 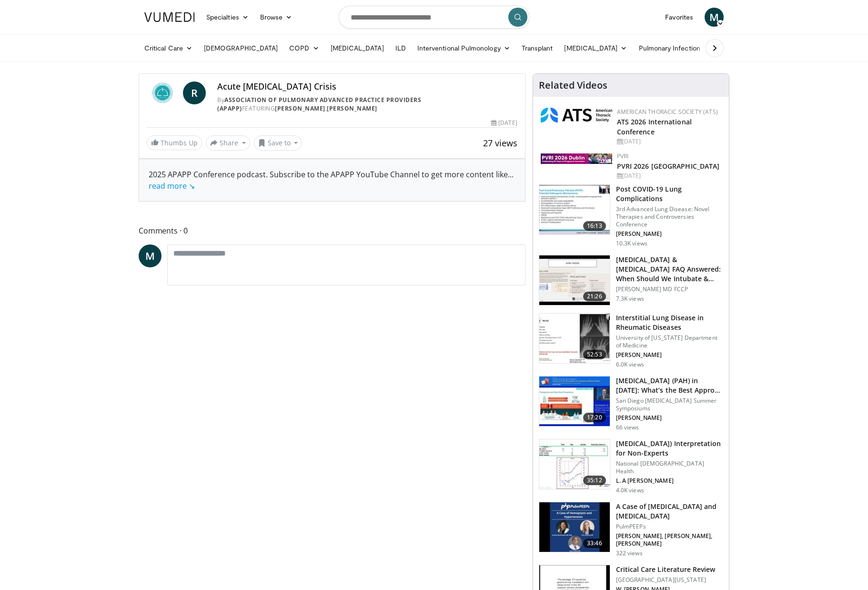 I want to click on a: Interventional Pulmonology, so click(x=463, y=48).